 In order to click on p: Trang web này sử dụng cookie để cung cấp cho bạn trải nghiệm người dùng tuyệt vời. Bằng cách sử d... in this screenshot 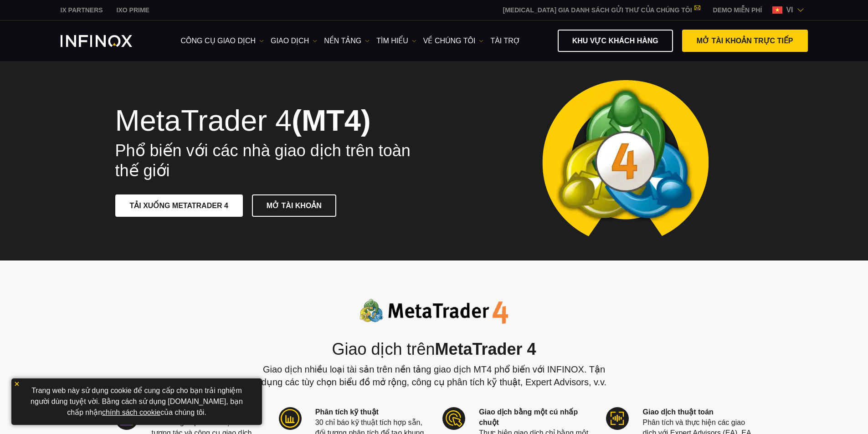, I will do `click(137, 402)`.